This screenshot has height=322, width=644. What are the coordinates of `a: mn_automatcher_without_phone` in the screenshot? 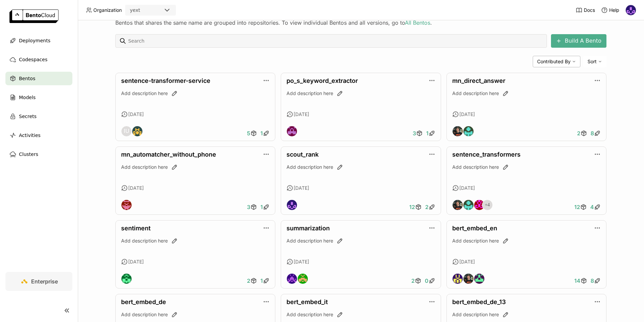 It's located at (168, 154).